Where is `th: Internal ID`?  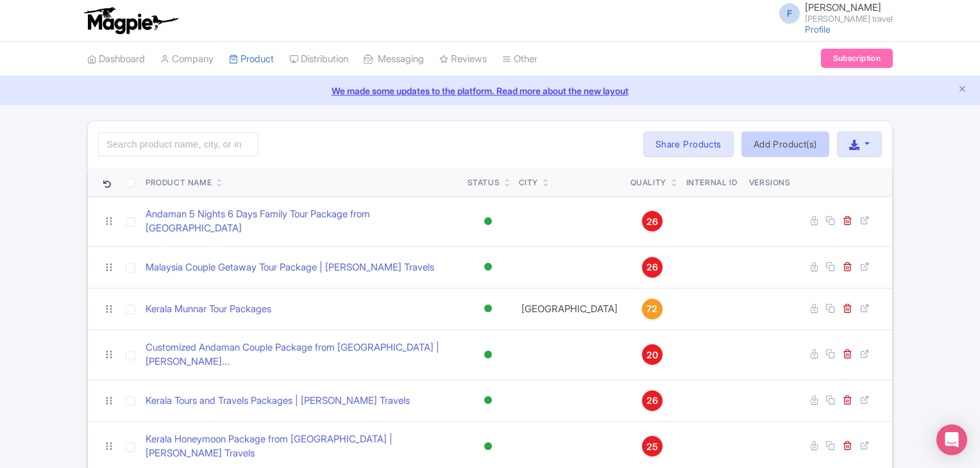
th: Internal ID is located at coordinates (711, 182).